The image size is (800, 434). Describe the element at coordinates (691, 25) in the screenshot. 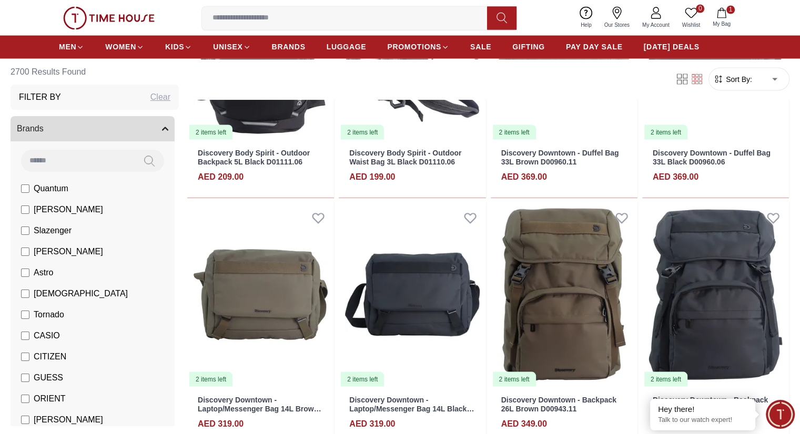

I see `span: Wishlist` at that location.